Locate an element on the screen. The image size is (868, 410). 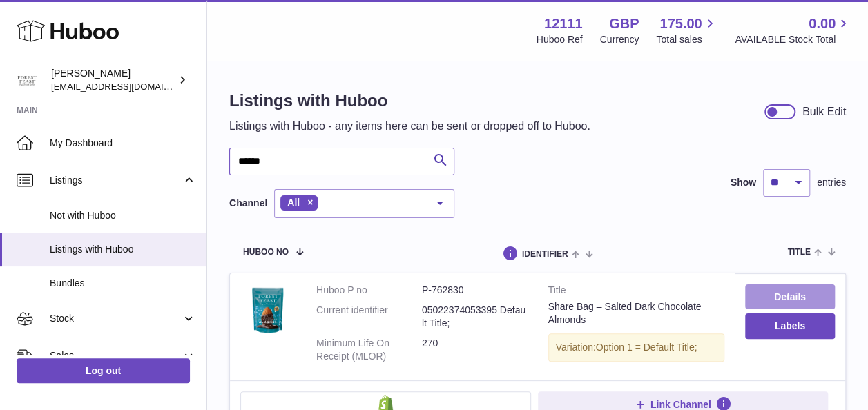
span: All is located at coordinates (294, 203).